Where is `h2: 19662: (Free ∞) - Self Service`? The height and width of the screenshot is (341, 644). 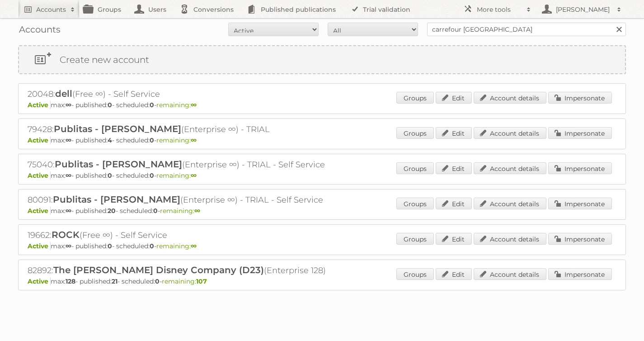 h2: 19662: (Free ∞) - Self Service is located at coordinates (186, 235).